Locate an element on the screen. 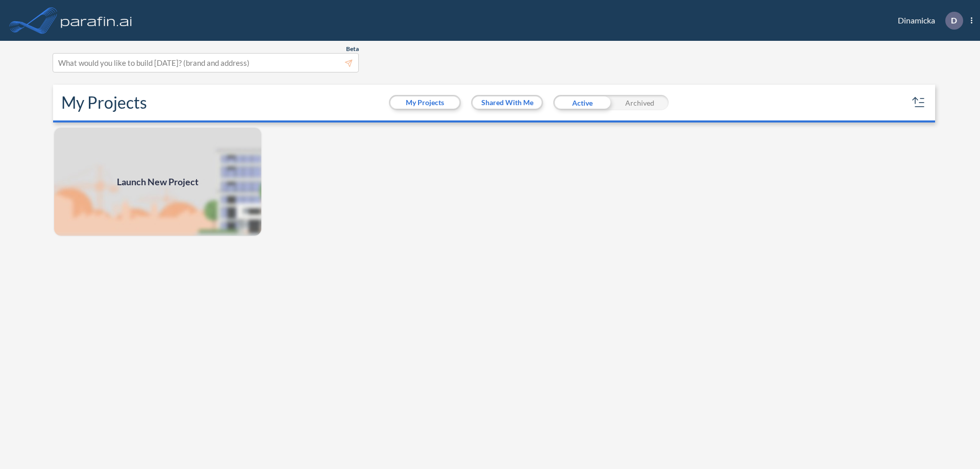  button: My Projects is located at coordinates (425, 103).